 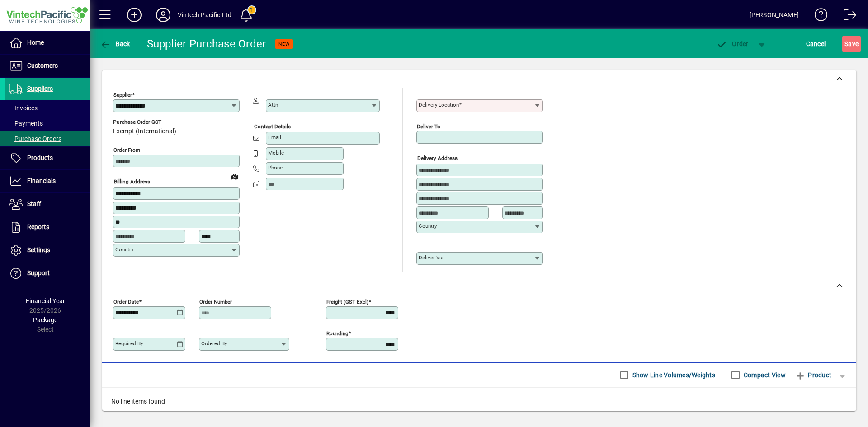 What do you see at coordinates (39, 89) in the screenshot?
I see `span: Suppliers` at bounding box center [39, 89].